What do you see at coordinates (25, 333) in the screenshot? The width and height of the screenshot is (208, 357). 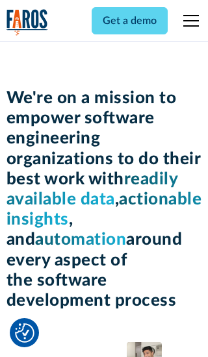 I see `img: Revisit consent button` at bounding box center [25, 333].